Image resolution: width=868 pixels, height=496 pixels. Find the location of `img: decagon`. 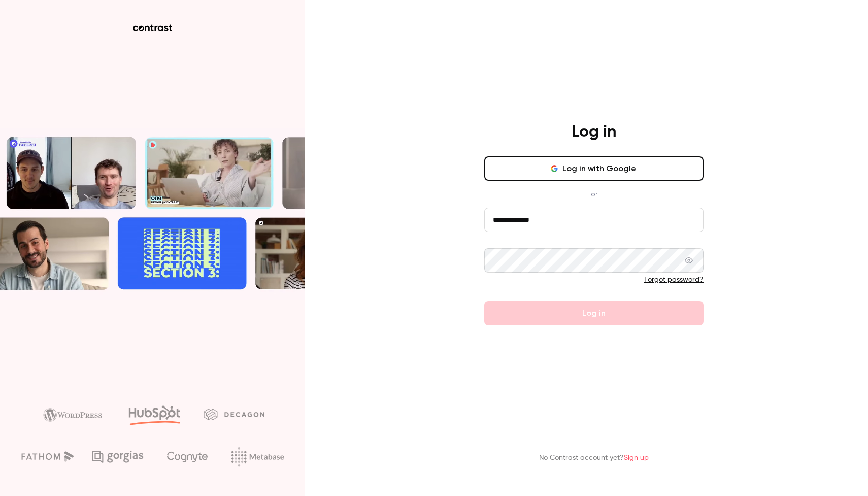

img: decagon is located at coordinates (234, 414).